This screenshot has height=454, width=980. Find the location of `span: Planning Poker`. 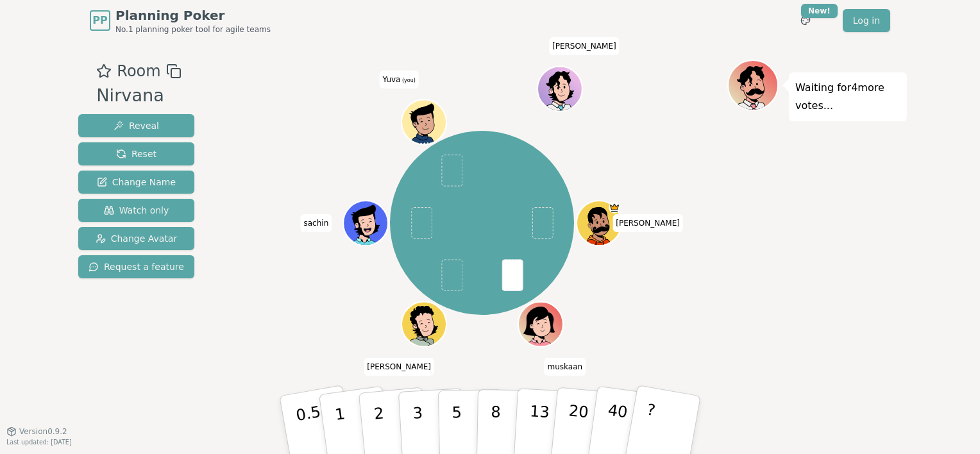

span: Planning Poker is located at coordinates (193, 15).